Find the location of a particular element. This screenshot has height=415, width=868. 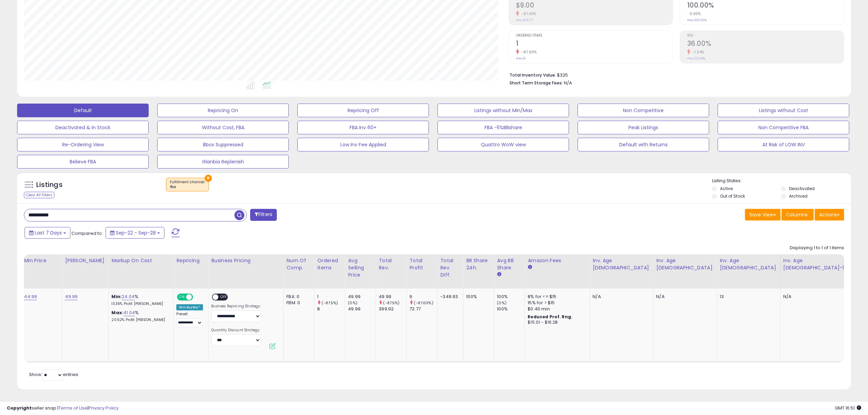

div: Displaying 1 to 1 of 1 items is located at coordinates (817, 248).